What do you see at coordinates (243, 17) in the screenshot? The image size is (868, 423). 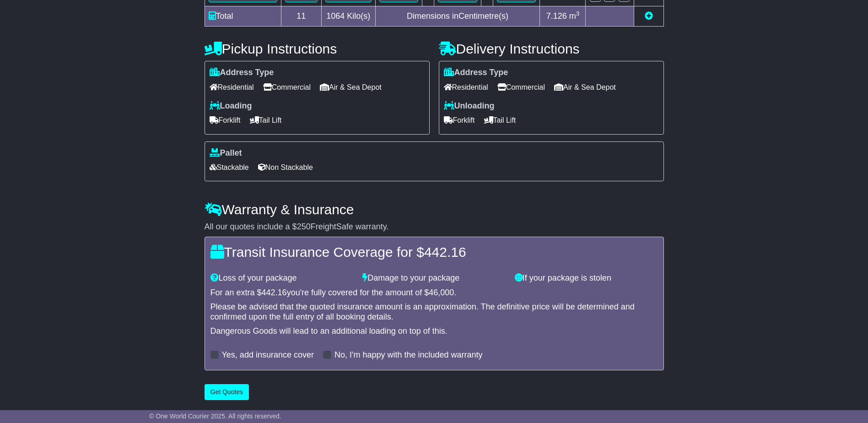 I see `td: Total` at bounding box center [243, 17].